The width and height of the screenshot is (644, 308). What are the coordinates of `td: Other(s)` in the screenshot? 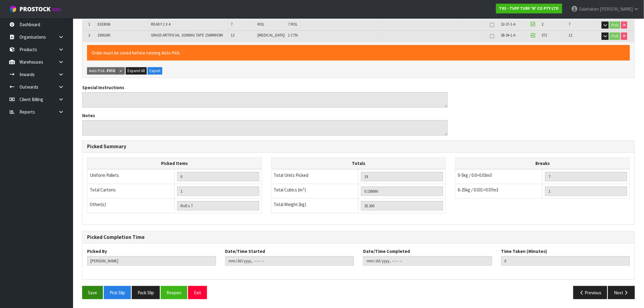 It's located at (131, 206).